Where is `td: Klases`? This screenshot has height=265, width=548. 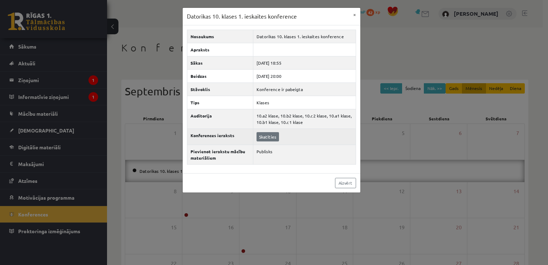 td: Klases is located at coordinates (304, 102).